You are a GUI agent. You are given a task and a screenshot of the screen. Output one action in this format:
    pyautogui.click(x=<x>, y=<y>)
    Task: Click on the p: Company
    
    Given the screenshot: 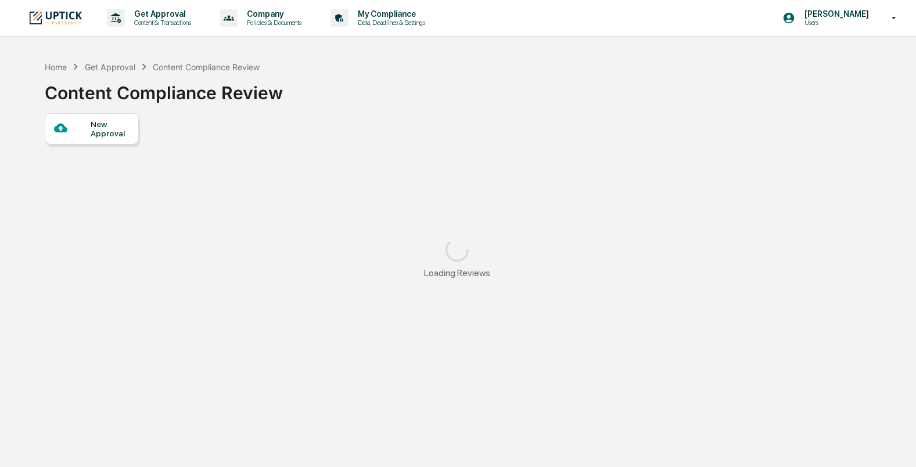 What is the action you would take?
    pyautogui.click(x=272, y=14)
    